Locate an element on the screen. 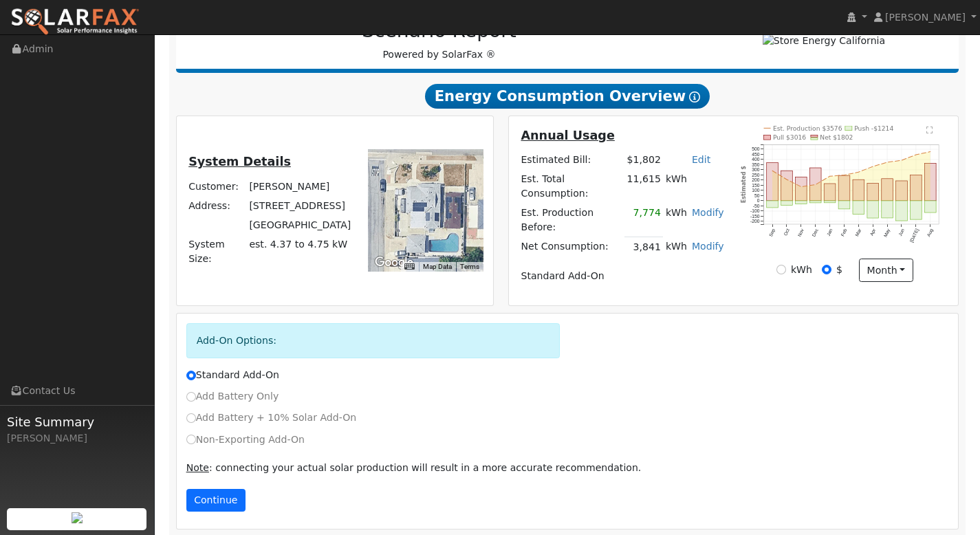  button: month is located at coordinates (886, 270).